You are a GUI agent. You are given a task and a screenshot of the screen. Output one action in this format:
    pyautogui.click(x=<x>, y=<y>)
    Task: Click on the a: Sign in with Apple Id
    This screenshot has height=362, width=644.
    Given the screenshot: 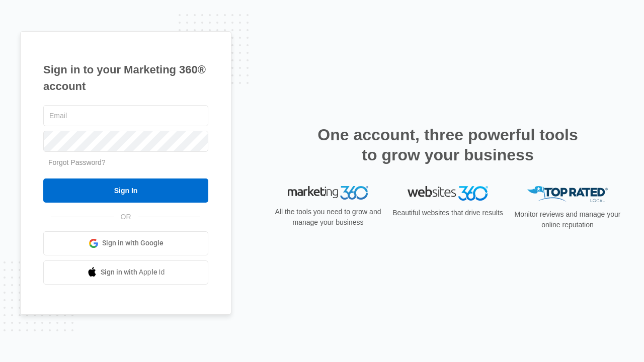 What is the action you would take?
    pyautogui.click(x=125, y=273)
    